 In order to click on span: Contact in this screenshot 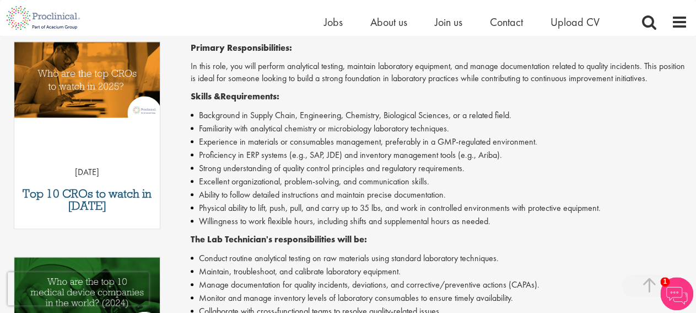, I will do `click(507, 22)`.